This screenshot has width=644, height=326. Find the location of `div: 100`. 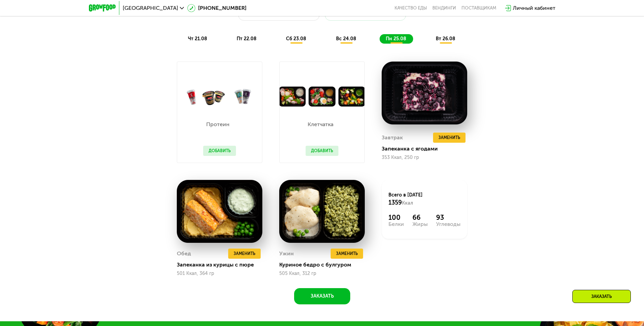

div: 100 is located at coordinates (396, 218).